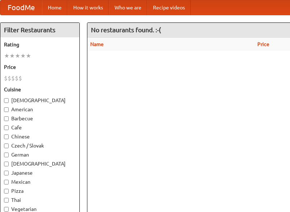  I want to click on input: Pizza, so click(6, 191).